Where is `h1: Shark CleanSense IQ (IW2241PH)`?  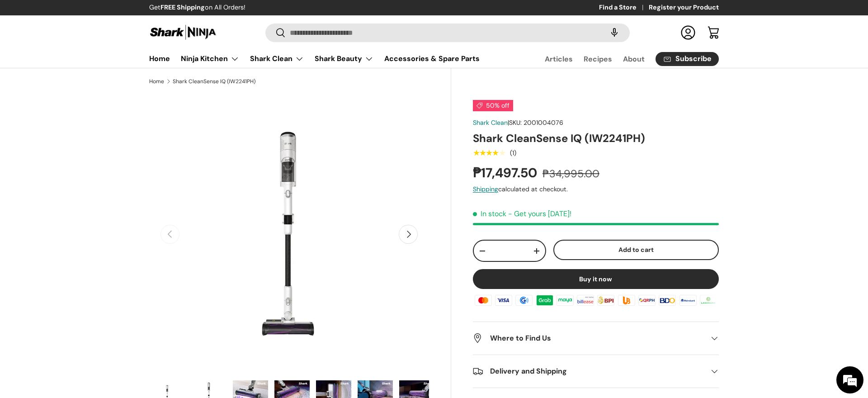 h1: Shark CleanSense IQ (IW2241PH) is located at coordinates (596, 138).